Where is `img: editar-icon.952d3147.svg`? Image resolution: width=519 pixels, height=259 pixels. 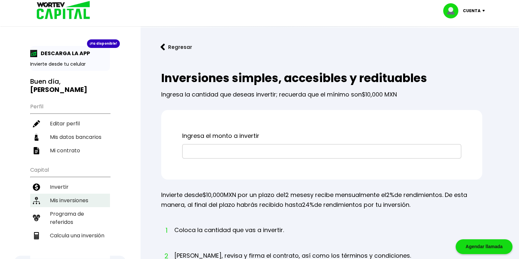 img: editar-icon.952d3147.svg is located at coordinates (36, 124).